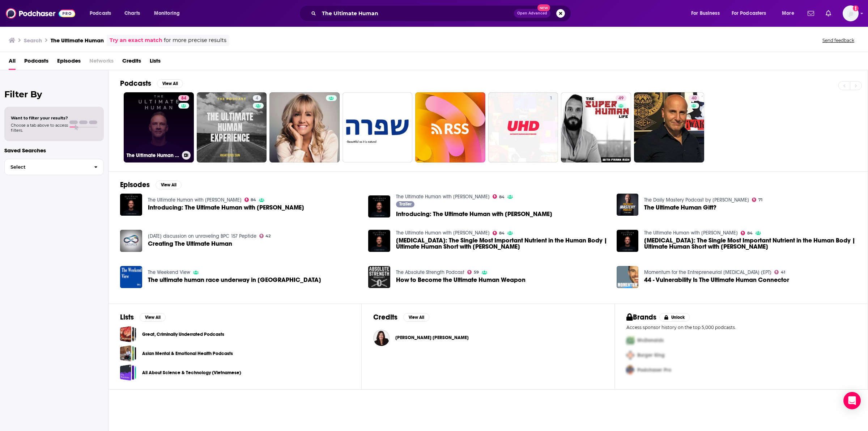 The height and width of the screenshot is (431, 868). What do you see at coordinates (716, 279) in the screenshot?
I see `span: 44 - Vulnerability Is The Ultimate Human Connector` at bounding box center [716, 279].